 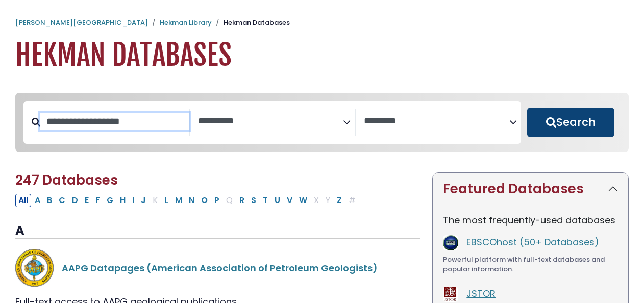 I want to click on button: Filter Results R, so click(x=242, y=201).